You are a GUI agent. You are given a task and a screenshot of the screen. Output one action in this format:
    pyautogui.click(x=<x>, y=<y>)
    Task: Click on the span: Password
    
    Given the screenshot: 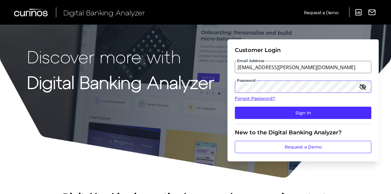 What is the action you would take?
    pyautogui.click(x=246, y=80)
    